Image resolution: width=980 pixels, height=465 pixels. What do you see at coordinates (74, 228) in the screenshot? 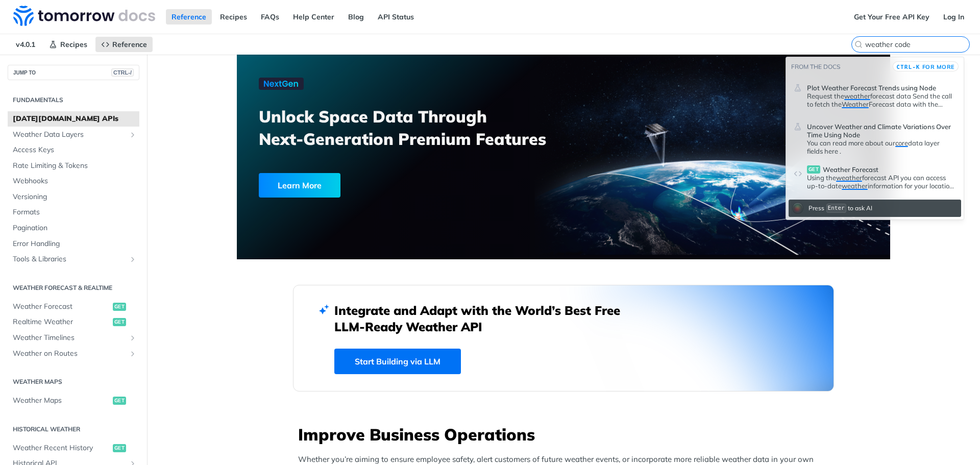
I see `span: Pagination` at bounding box center [74, 228].